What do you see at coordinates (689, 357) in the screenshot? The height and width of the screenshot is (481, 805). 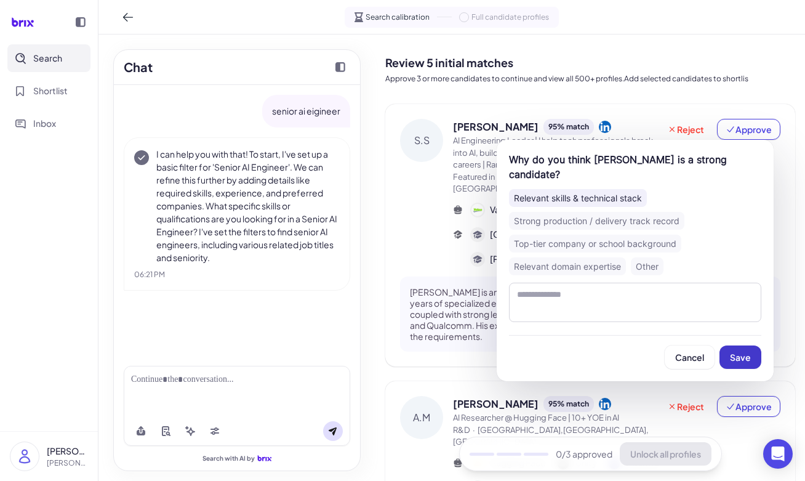 I see `button: Cancel` at bounding box center [689, 357].